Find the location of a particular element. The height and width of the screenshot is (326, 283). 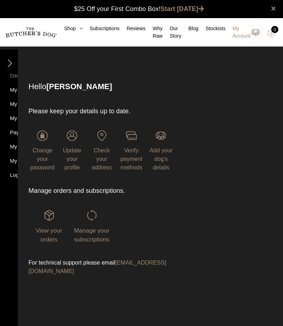

a: Logout is located at coordinates (9, 176).